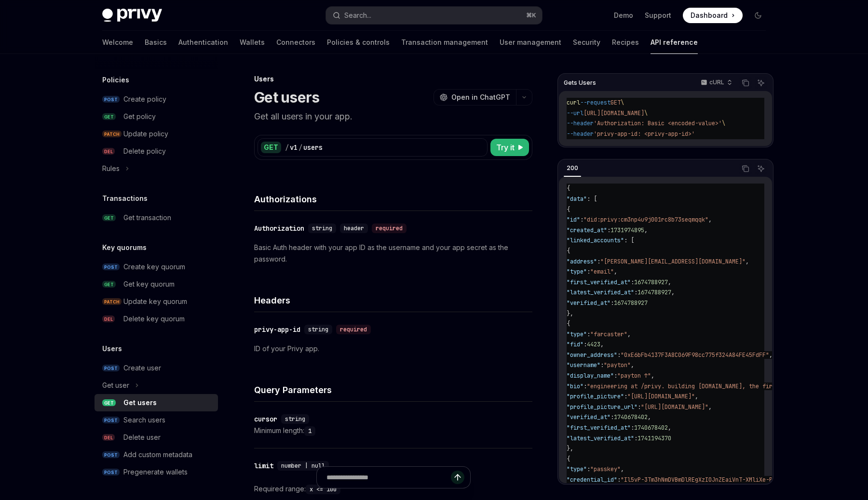 This screenshot has width=868, height=500. Describe the element at coordinates (132, 16) in the screenshot. I see `img: dark logo` at that location.